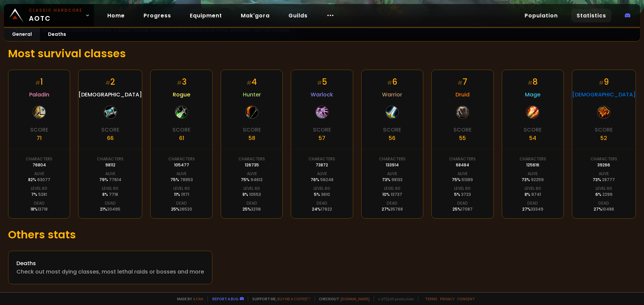  I want to click on div: 39266, so click(604, 165).